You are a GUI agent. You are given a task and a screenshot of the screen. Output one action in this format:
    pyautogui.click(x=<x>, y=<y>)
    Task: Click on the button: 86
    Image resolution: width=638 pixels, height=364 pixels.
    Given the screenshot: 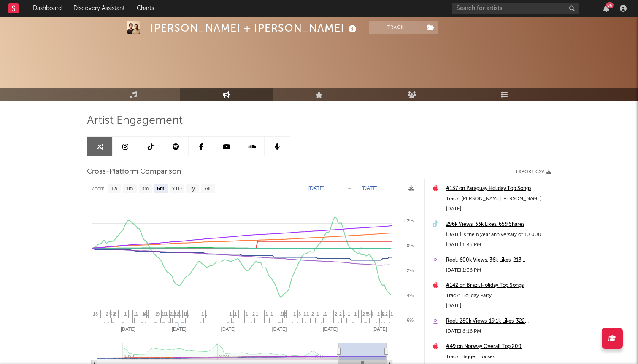 What is the action you would take?
    pyautogui.click(x=606, y=8)
    